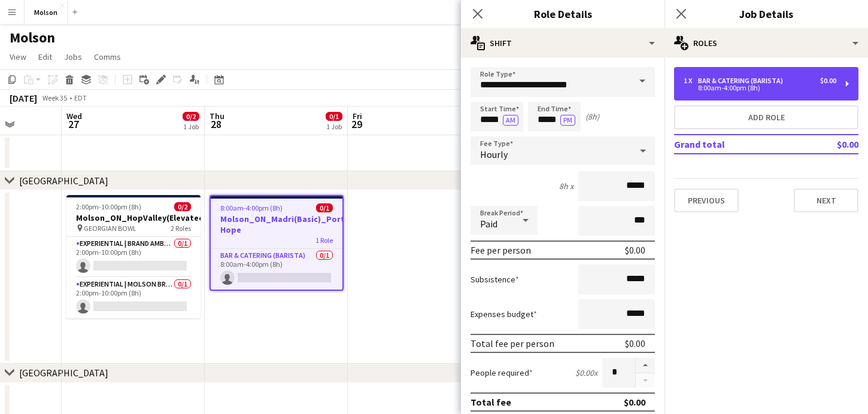 The image size is (868, 414). What do you see at coordinates (181, 228) in the screenshot?
I see `span: 2 Roles` at bounding box center [181, 228].